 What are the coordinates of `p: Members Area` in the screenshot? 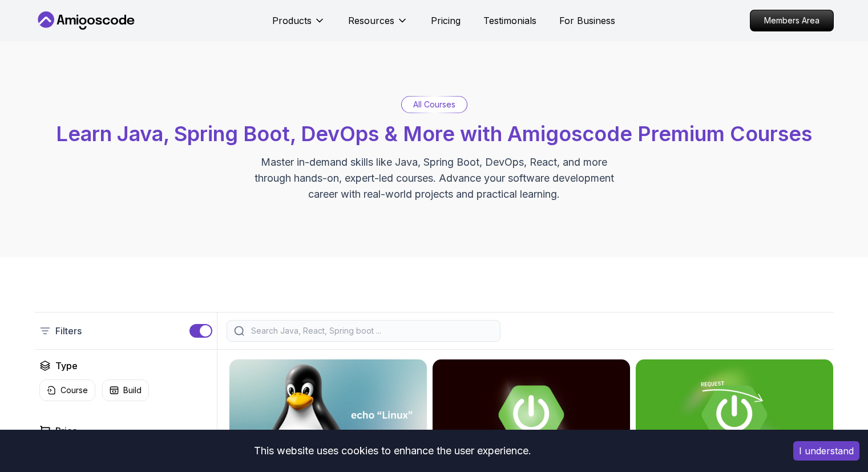 It's located at (792, 21).